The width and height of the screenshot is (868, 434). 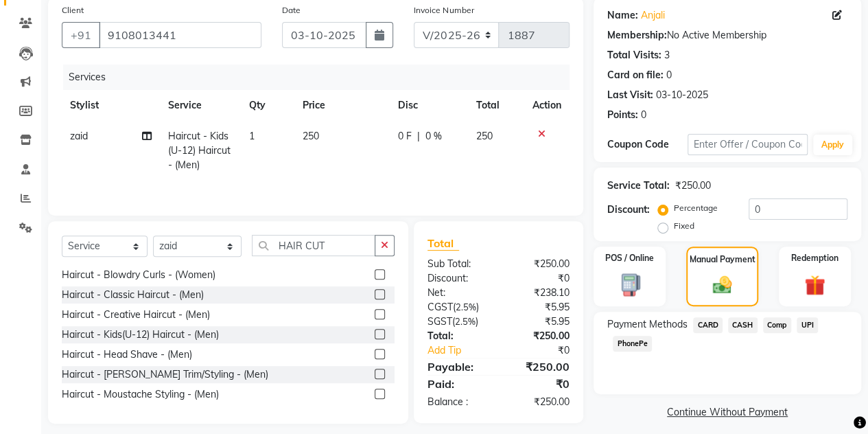 I want to click on input: Search or Scan, so click(x=313, y=245).